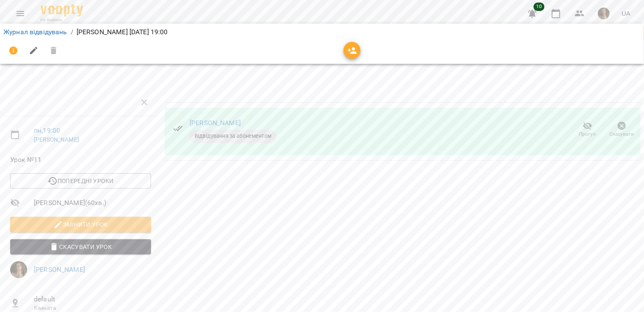 The height and width of the screenshot is (312, 644). Describe the element at coordinates (622, 134) in the screenshot. I see `span: Скасувати` at that location.